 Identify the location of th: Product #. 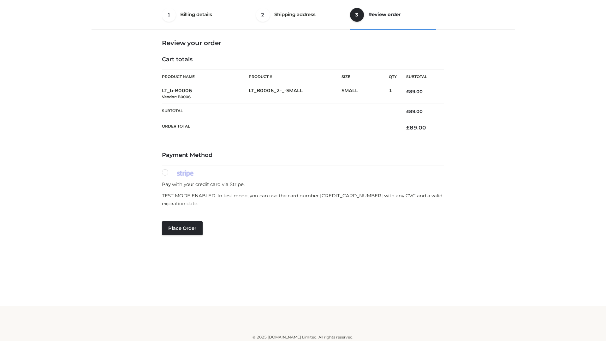
(295, 77).